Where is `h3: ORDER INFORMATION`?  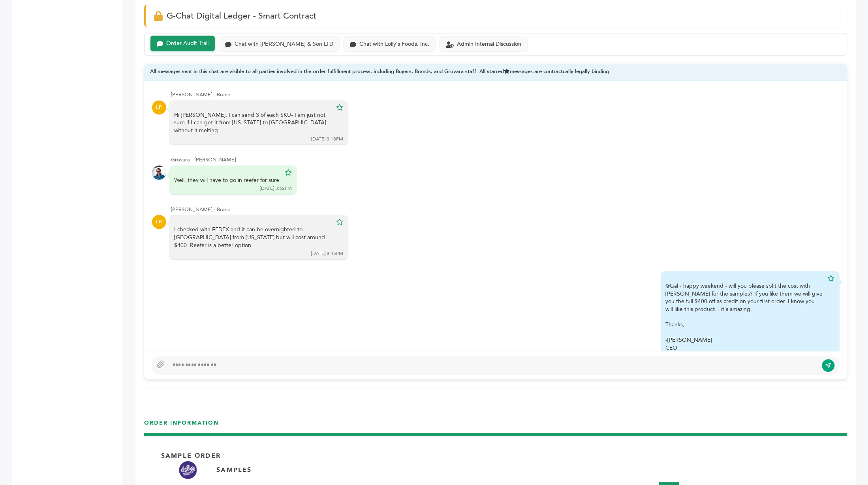
h3: ORDER INFORMATION is located at coordinates (496, 426).